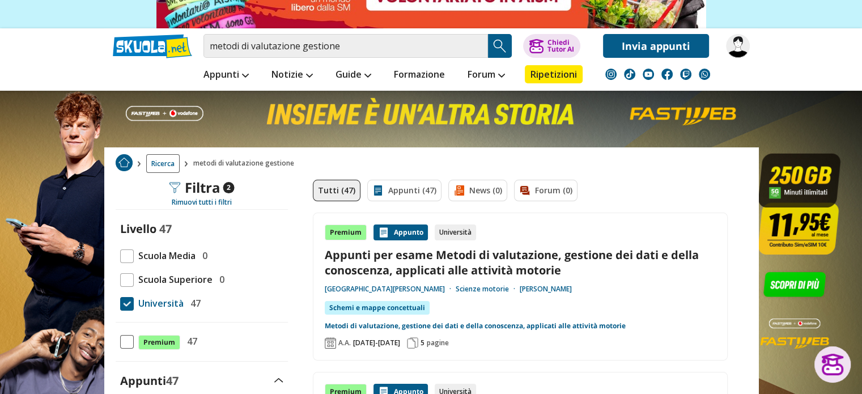 This screenshot has height=394, width=862. What do you see at coordinates (201, 188) in the screenshot?
I see `div: Filtra` at bounding box center [201, 188].